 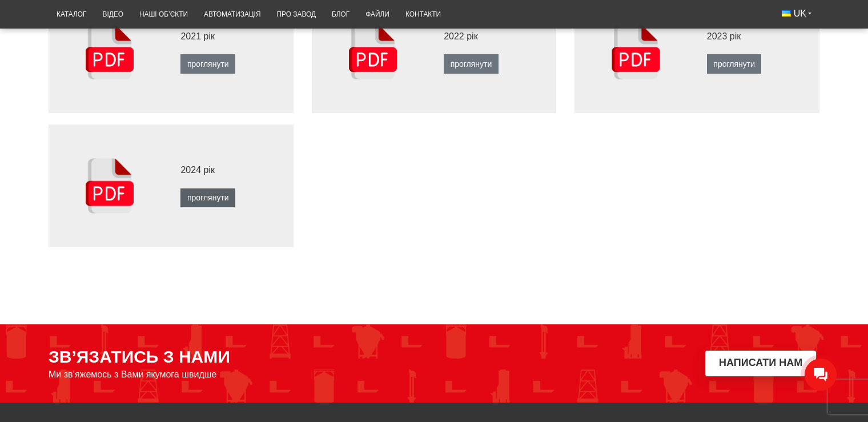 What do you see at coordinates (786, 13) in the screenshot?
I see `img: Українська` at bounding box center [786, 13].